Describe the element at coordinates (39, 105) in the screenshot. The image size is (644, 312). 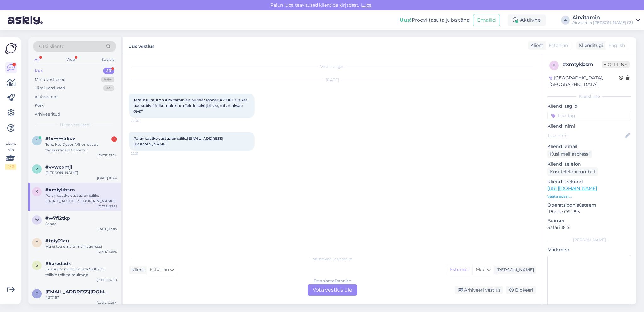
I see `div: Kõik` at that location.